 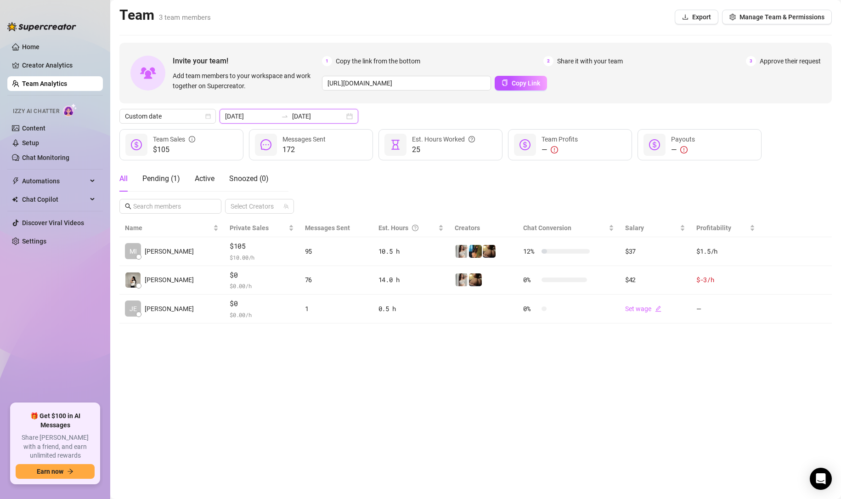 What do you see at coordinates (521, 83) in the screenshot?
I see `button: Copy Link` at bounding box center [521, 83].